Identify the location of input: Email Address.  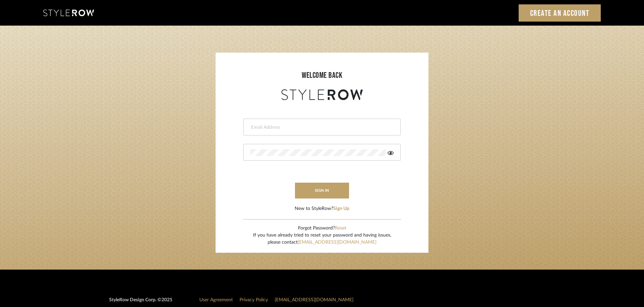
(321, 128).